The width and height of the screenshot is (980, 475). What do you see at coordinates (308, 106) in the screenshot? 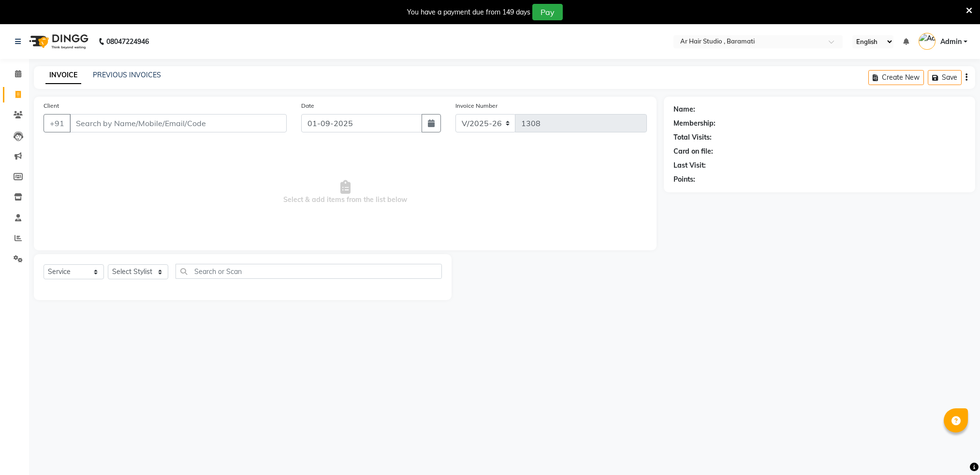
I see `label: Date` at bounding box center [308, 106].